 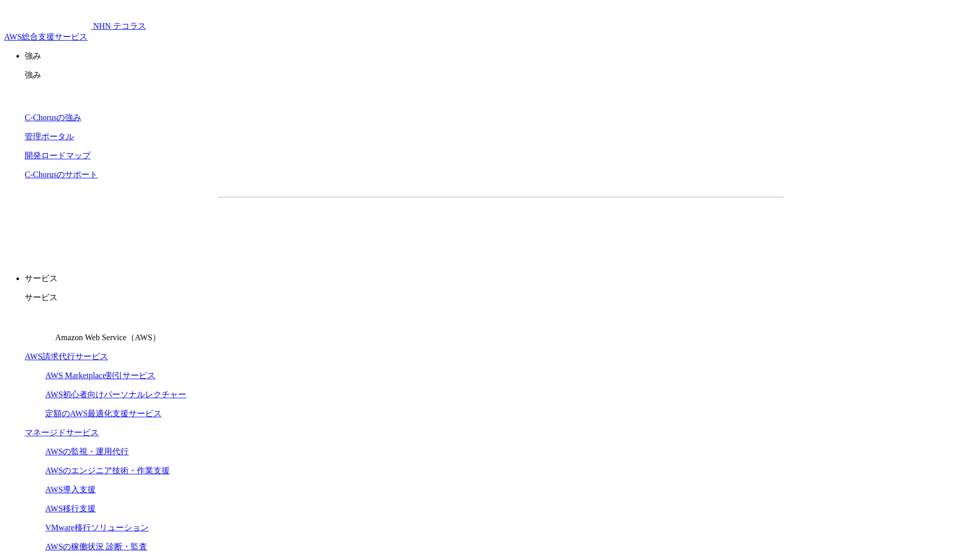 What do you see at coordinates (108, 338) in the screenshot?
I see `span: Amazon Web Service（AWS）` at bounding box center [108, 338].